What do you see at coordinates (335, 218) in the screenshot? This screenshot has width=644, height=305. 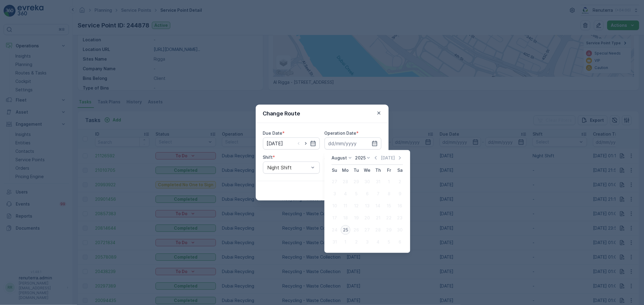 I see `div: 17` at bounding box center [335, 218].